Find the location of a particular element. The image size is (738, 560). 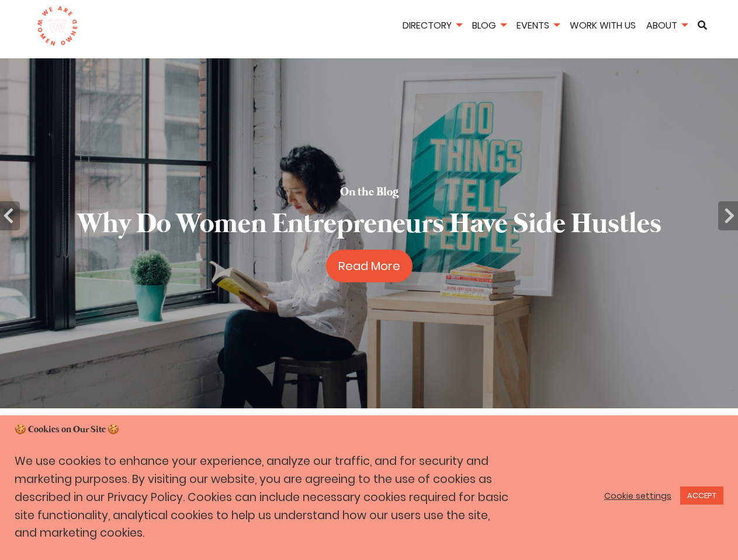

a: ACCEPT is located at coordinates (701, 496).